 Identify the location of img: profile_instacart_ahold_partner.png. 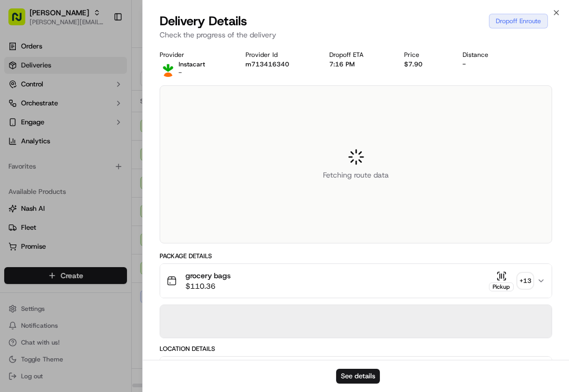
(168, 68).